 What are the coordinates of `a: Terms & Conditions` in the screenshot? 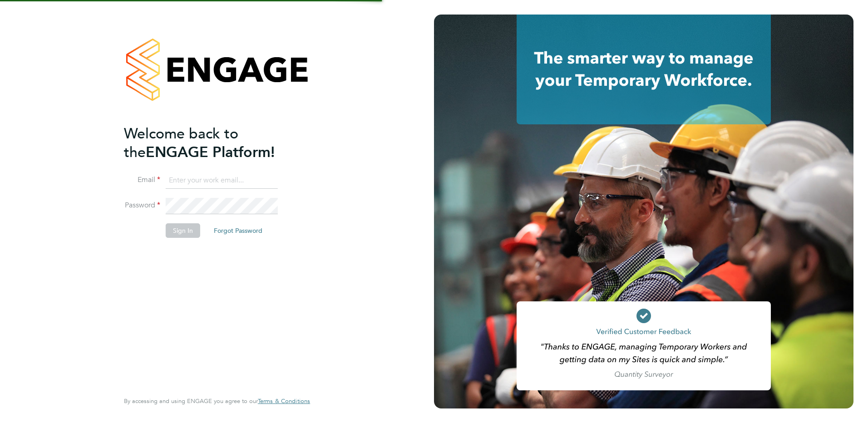 It's located at (284, 401).